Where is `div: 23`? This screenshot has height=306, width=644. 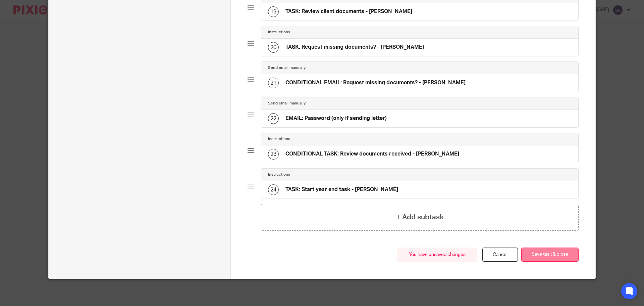
div: 23 is located at coordinates (274, 154).